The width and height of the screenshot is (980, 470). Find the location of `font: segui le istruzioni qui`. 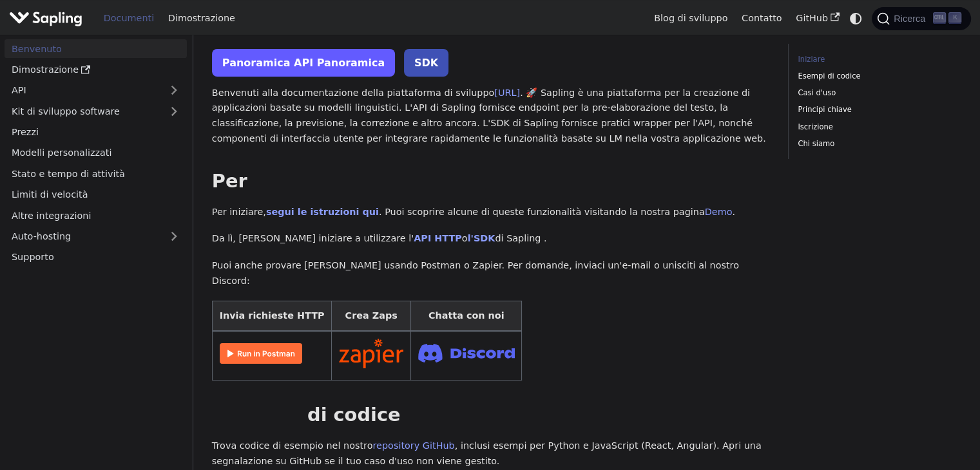

font: segui le istruzioni qui is located at coordinates (322, 212).